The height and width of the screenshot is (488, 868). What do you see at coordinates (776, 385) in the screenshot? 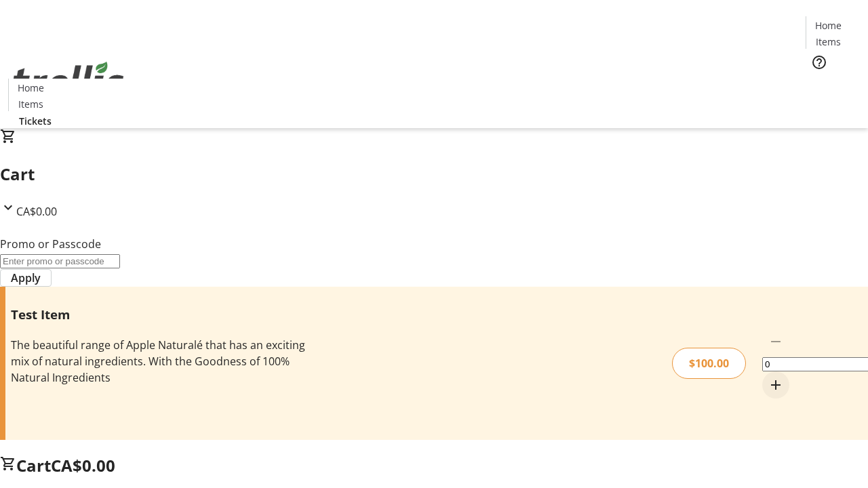
I see `button: Increment by one` at bounding box center [776, 385].